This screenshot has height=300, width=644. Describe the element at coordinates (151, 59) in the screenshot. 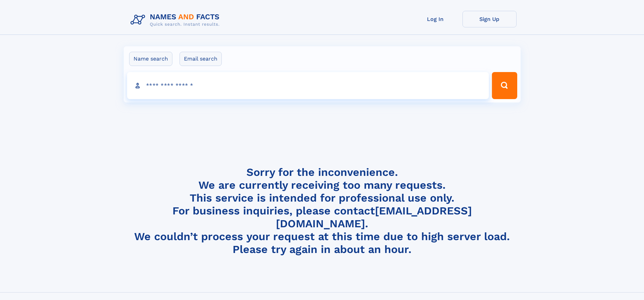

I see `label: Name search` at that location.